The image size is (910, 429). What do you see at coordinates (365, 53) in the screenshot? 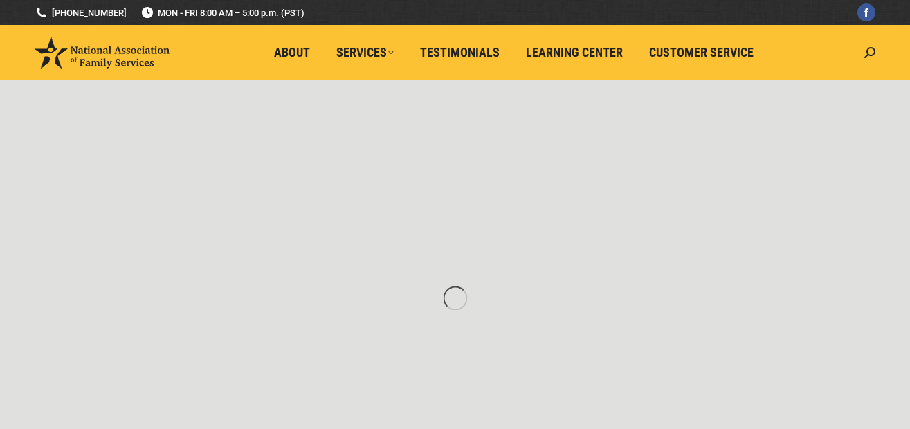
I see `span: Services` at bounding box center [365, 53].